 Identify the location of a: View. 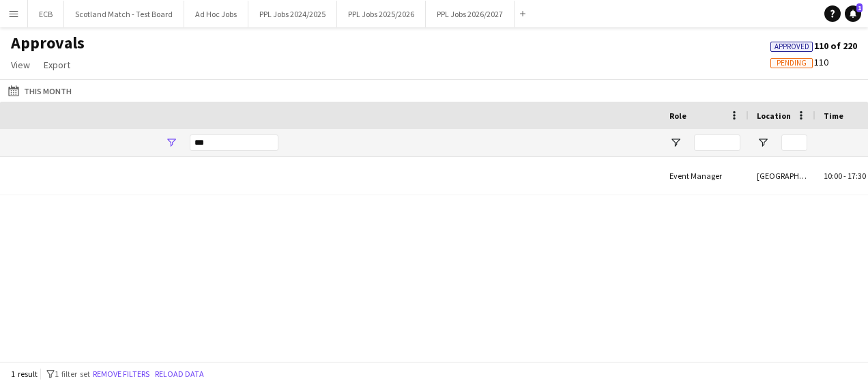
(20, 65).